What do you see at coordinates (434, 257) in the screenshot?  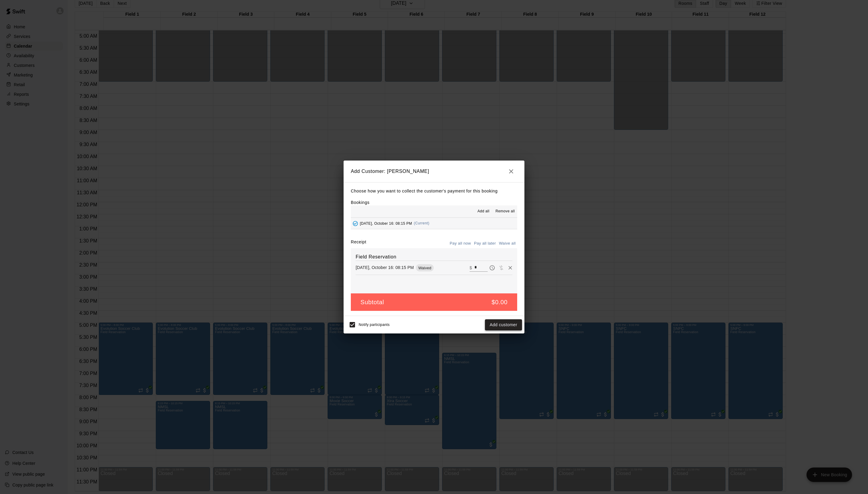 I see `h6: Field Reservation` at bounding box center [434, 257].